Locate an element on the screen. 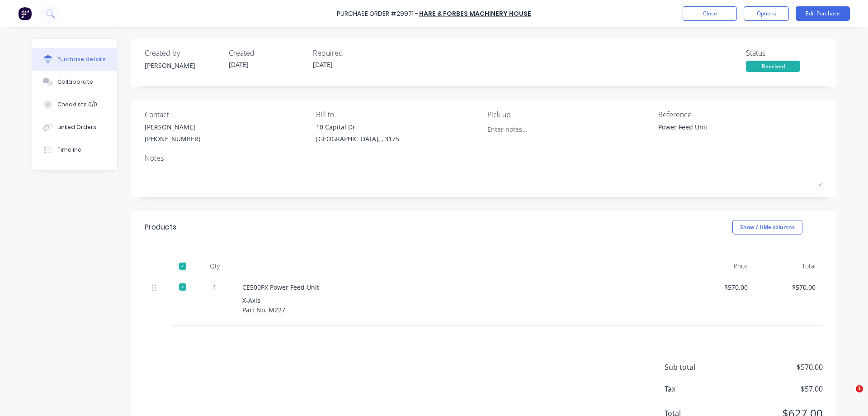 This screenshot has height=416, width=868. div: Reference is located at coordinates (741, 115).